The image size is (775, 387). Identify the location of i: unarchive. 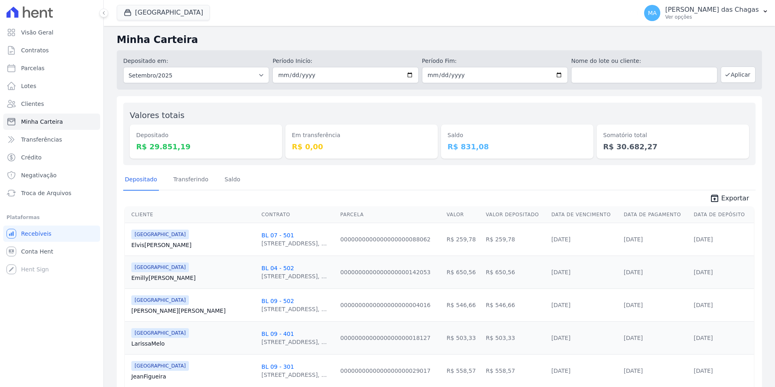
(715, 198).